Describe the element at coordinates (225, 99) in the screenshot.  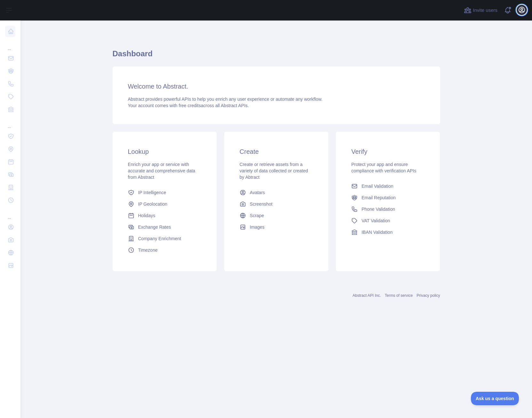
I see `span: Abstract provides powerful APIs to help you enrich any user experience or automate any workflow.` at that location.